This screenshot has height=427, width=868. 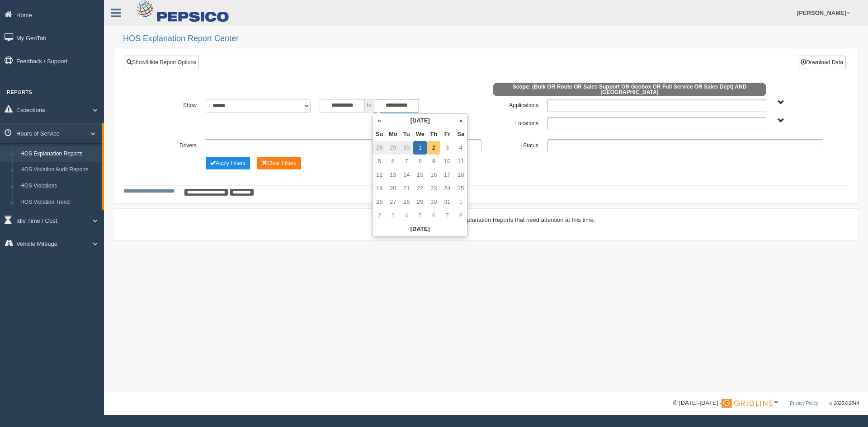 I want to click on td: 31, so click(x=447, y=202).